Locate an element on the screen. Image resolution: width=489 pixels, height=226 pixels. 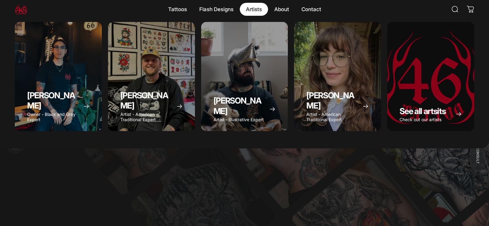
a: See all artsits is located at coordinates (431, 76).